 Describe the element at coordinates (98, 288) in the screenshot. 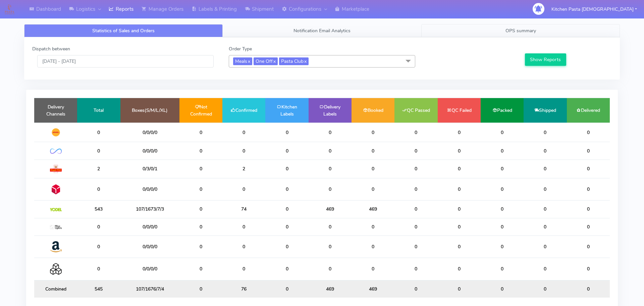

I see `td: 545` at that location.